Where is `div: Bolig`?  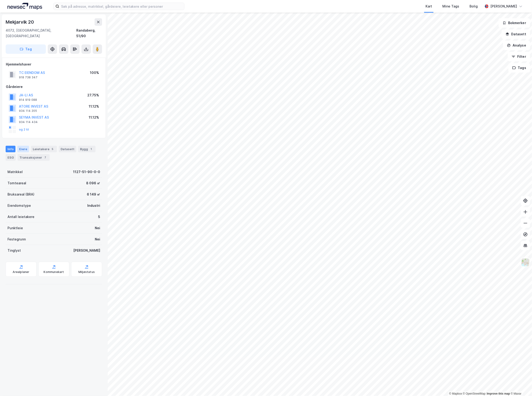 div: Bolig is located at coordinates (474, 6).